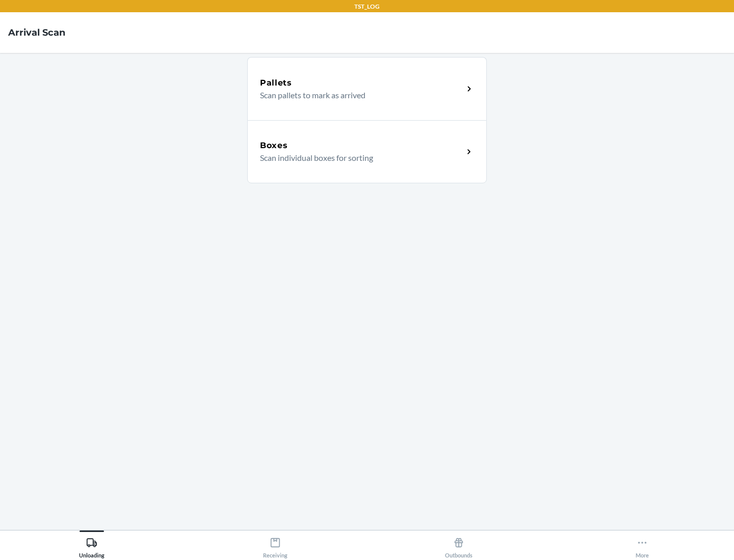 The width and height of the screenshot is (734, 560). Describe the element at coordinates (367, 151) in the screenshot. I see `a: BoxesScan individual boxes for sorting` at that location.